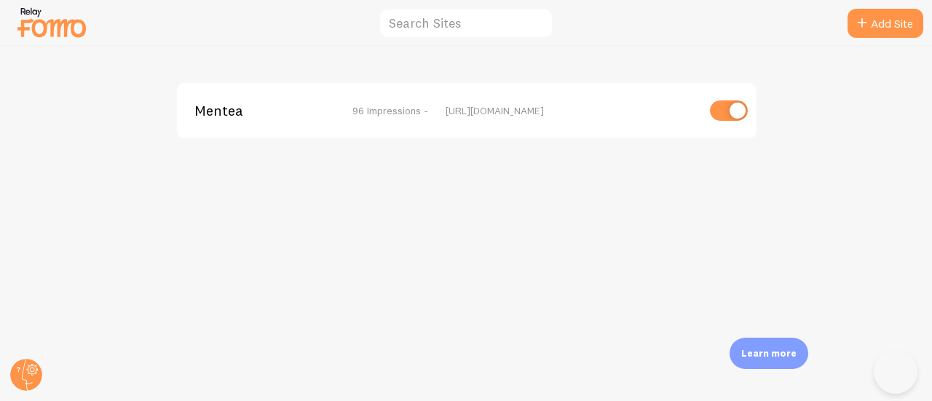  What do you see at coordinates (253, 111) in the screenshot?
I see `span: Mentea` at bounding box center [253, 111].